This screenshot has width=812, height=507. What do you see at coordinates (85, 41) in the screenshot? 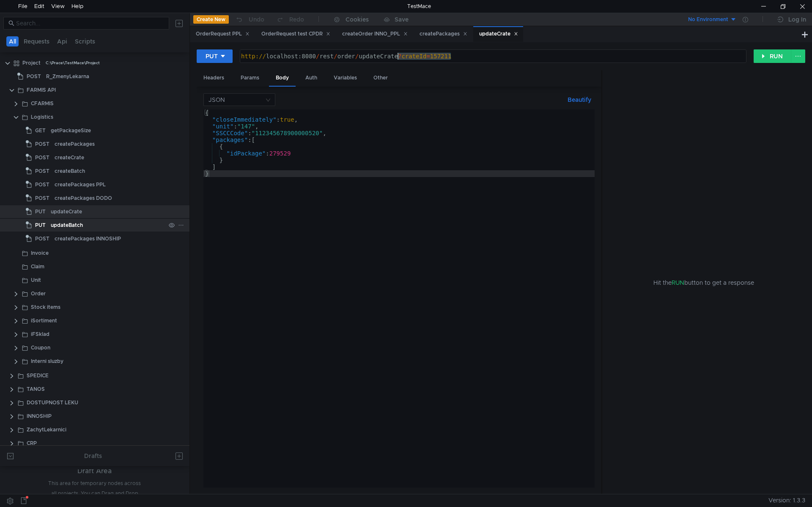
I see `button: Scripts` at bounding box center [85, 41].